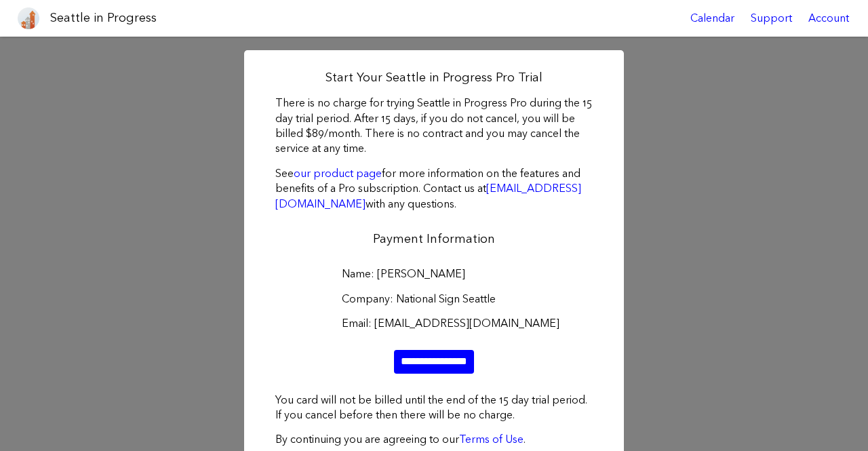 This screenshot has height=451, width=868. What do you see at coordinates (434, 126) in the screenshot?
I see `p: There is no charge for trying Seattle in Progress Pro during the 15 day trial period. After 15 da...` at bounding box center [434, 126].